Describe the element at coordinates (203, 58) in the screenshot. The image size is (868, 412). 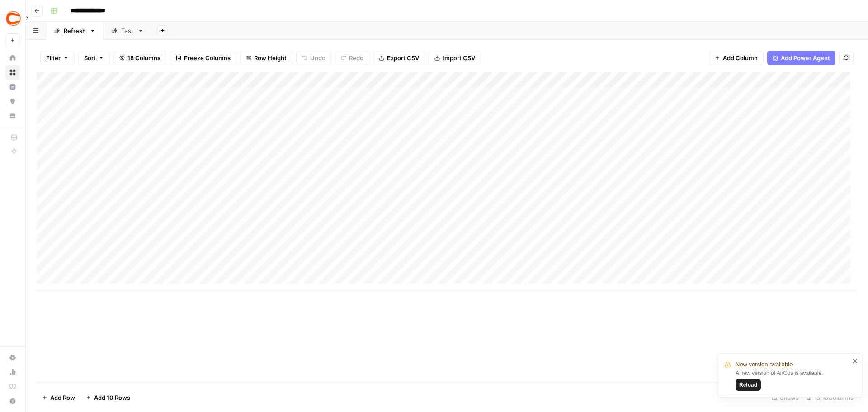
I see `button: Freeze Columns` at that location.